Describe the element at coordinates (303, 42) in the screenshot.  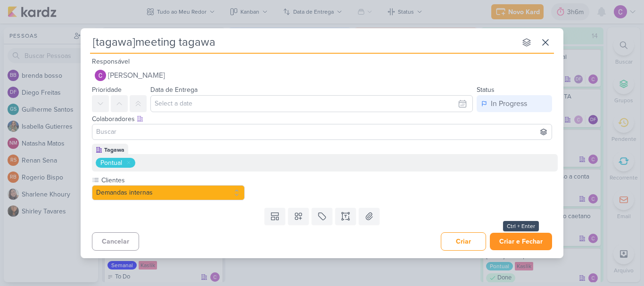
I see `input: Kard Sem Título` at that location.